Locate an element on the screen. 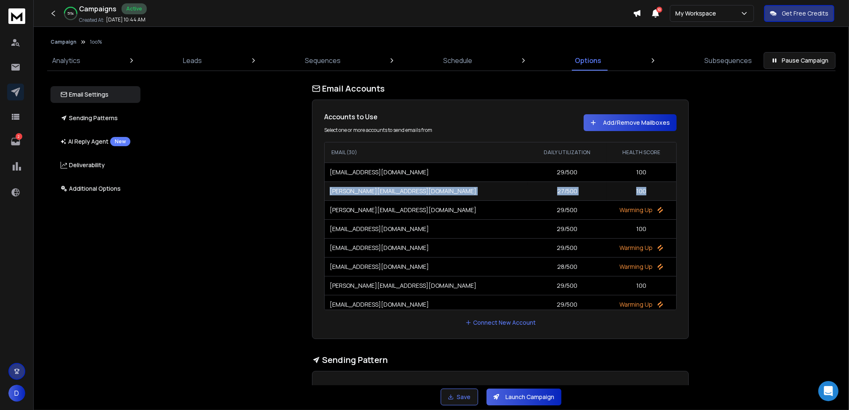 This screenshot has width=849, height=410. span: D is located at coordinates (17, 393).